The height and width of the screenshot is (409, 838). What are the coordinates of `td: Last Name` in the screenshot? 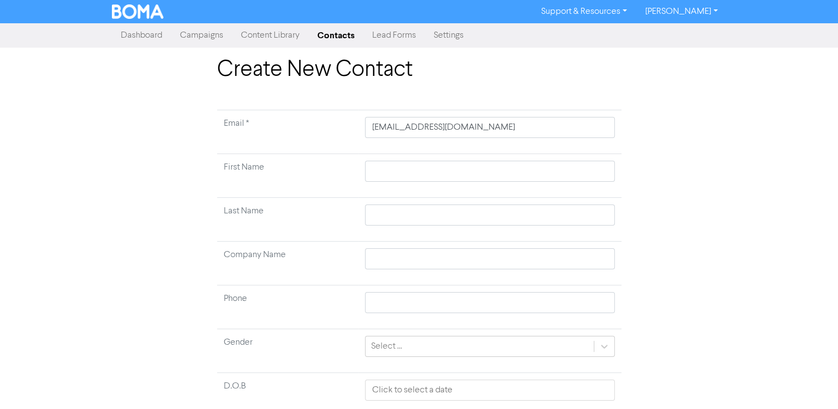 It's located at (288, 219).